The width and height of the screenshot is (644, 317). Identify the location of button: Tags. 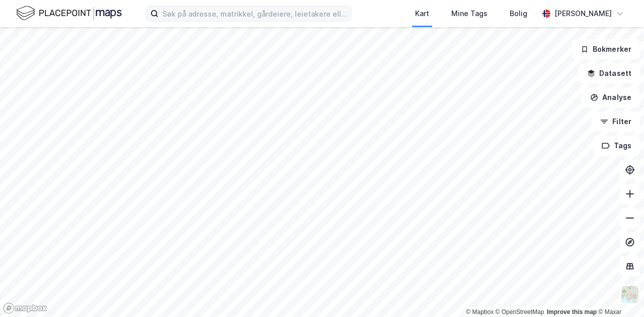
(616, 146).